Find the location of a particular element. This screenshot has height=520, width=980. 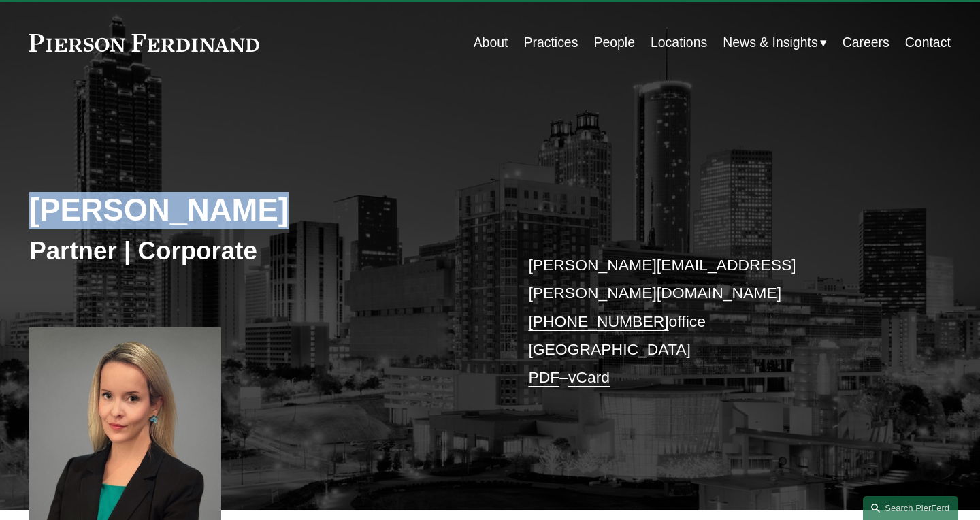

span: News & Insights is located at coordinates (770, 42).